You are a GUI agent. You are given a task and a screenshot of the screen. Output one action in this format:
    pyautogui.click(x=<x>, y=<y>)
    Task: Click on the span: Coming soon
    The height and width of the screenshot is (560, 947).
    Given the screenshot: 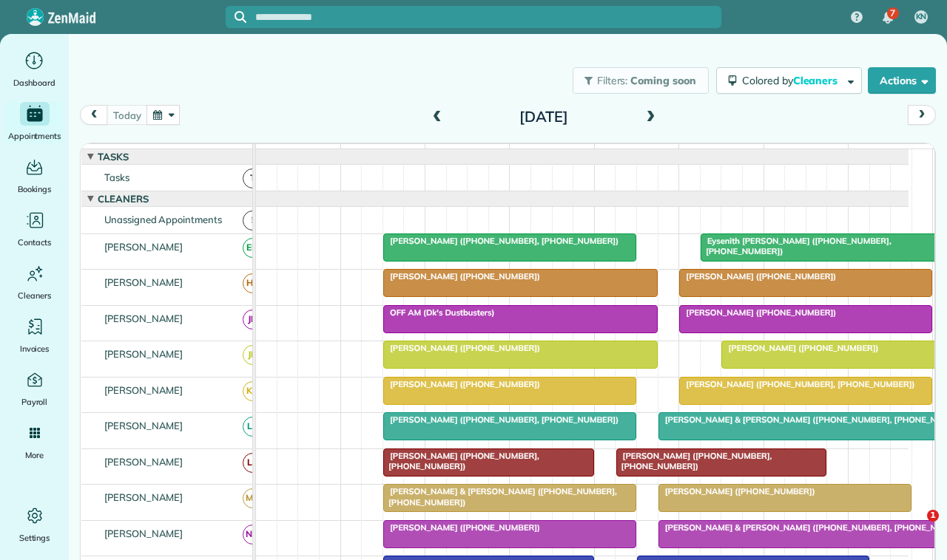 What is the action you would take?
    pyautogui.click(x=664, y=81)
    